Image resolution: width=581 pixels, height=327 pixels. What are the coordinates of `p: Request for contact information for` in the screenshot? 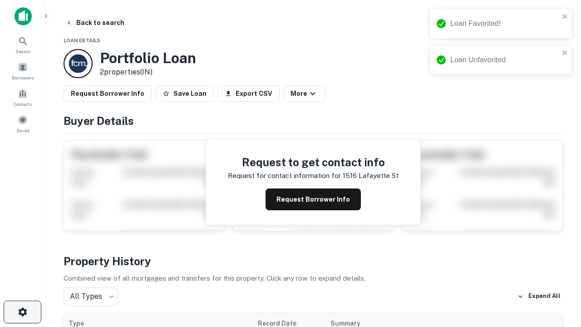 It's located at (284, 176).